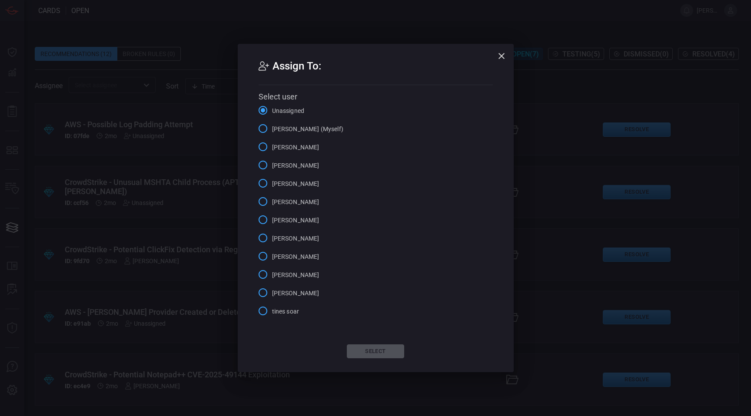  Describe the element at coordinates (285, 312) in the screenshot. I see `span: tines soar` at that location.